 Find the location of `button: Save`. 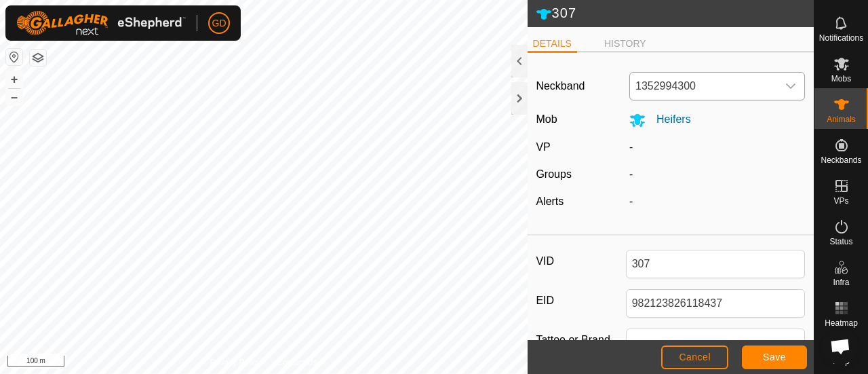

button: Save is located at coordinates (775, 357).